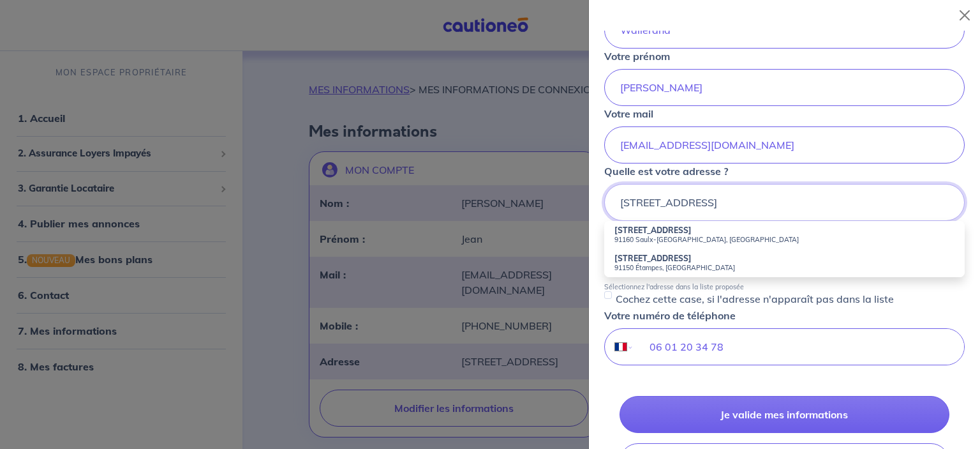 The height and width of the screenshot is (449, 980). What do you see at coordinates (784, 202) in the screenshot?
I see `input: 11 rue de la liberté 75000 Paris` at bounding box center [784, 202].